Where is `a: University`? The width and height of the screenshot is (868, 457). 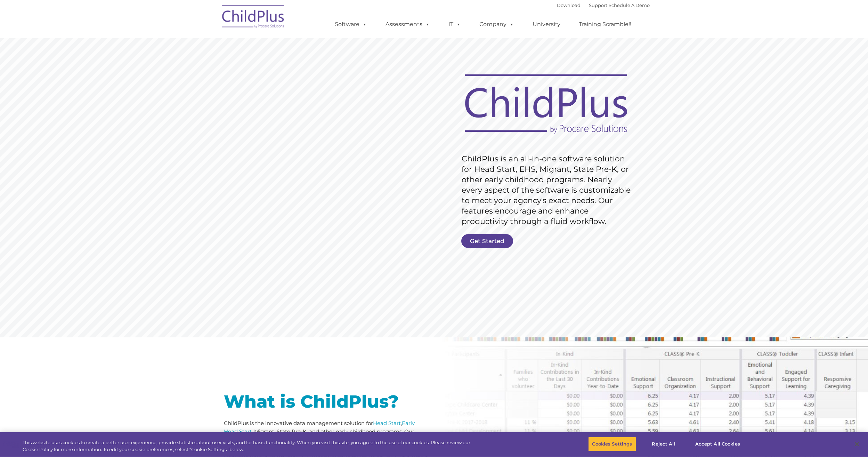
a: University is located at coordinates (546, 24).